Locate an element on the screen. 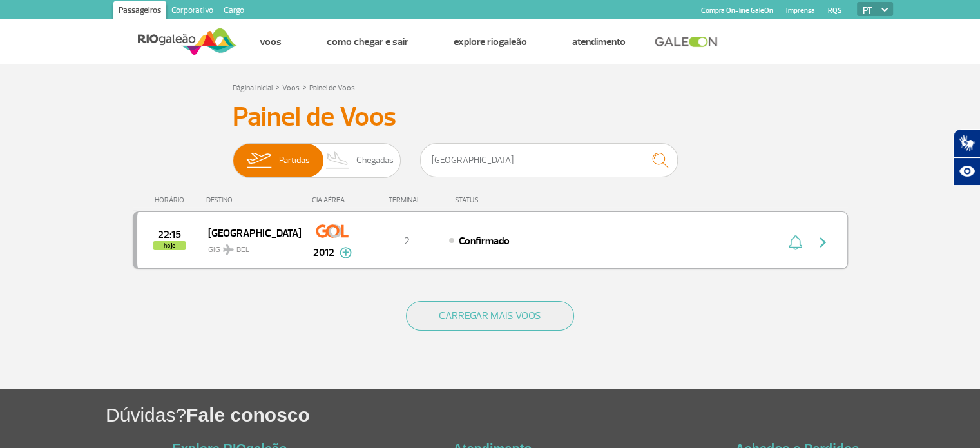  div: STATUS is located at coordinates (501, 200).